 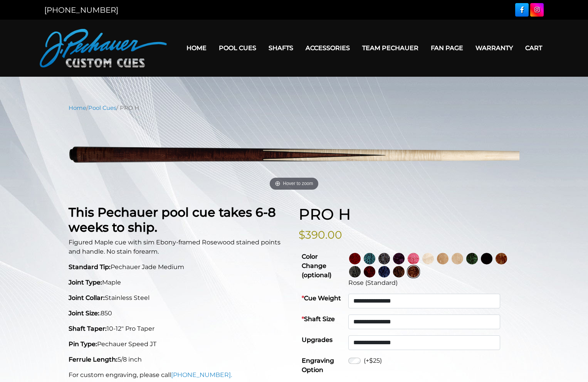 I want to click on a: Fan Page, so click(x=447, y=48).